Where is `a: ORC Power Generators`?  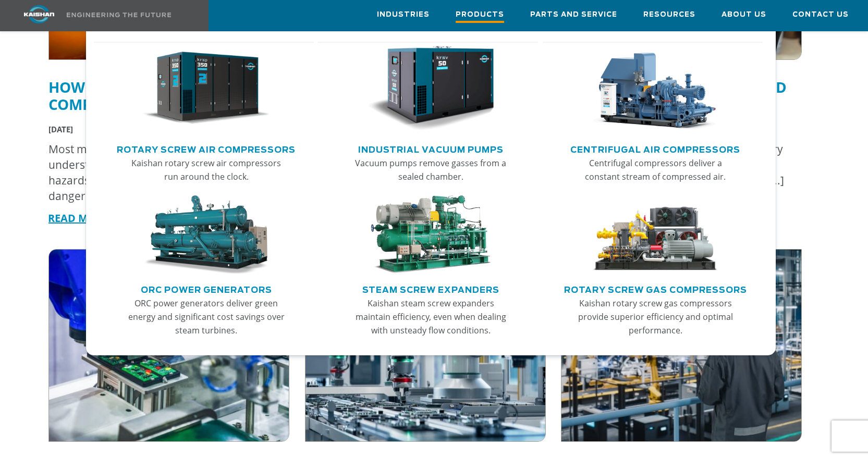 a: ORC Power Generators is located at coordinates (206, 289).